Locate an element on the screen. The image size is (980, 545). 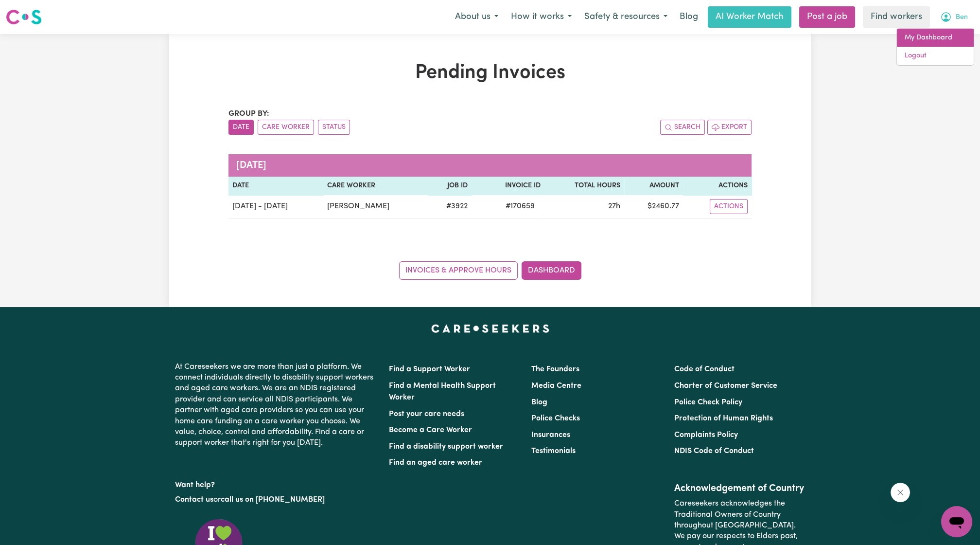
a: Code of Conduct is located at coordinates (704, 369).